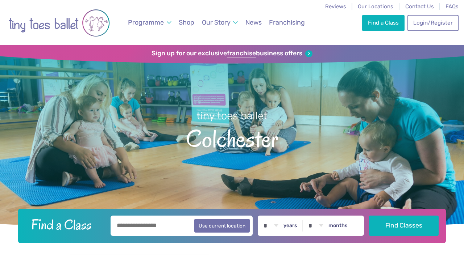  I want to click on span: Reviews, so click(336, 7).